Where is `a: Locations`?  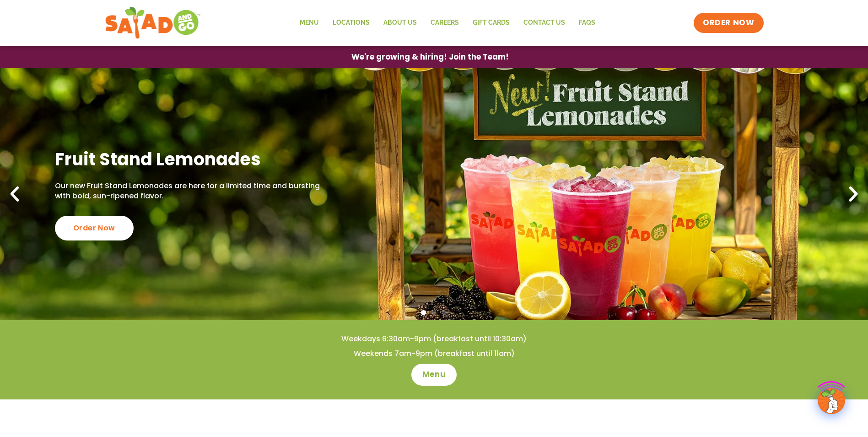 a: Locations is located at coordinates (351, 23).